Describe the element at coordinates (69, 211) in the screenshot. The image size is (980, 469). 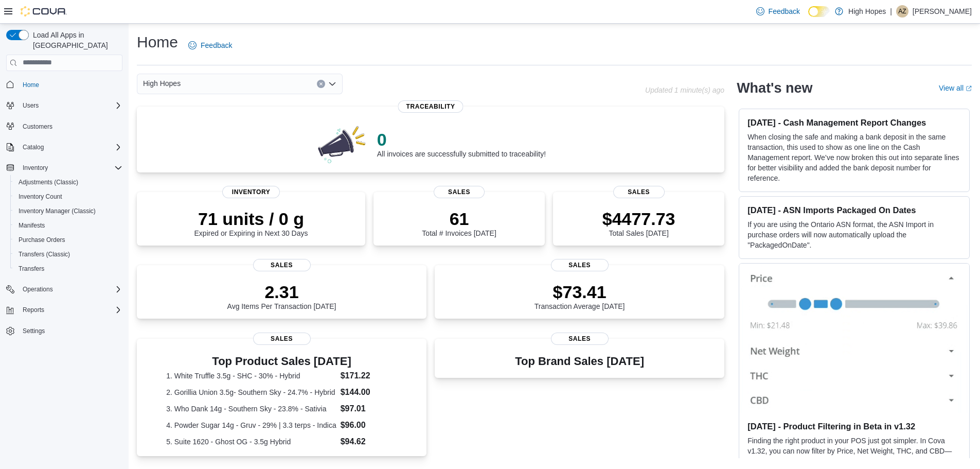
I see `button: Inventory Manager (Classic)` at that location.